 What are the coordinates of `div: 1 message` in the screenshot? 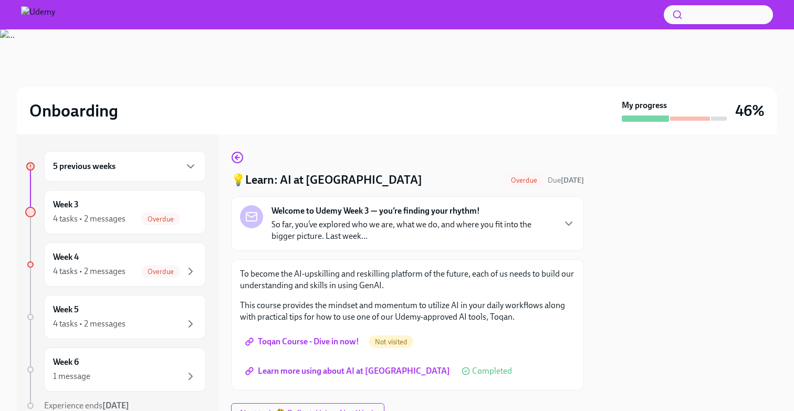 It's located at (71, 376).